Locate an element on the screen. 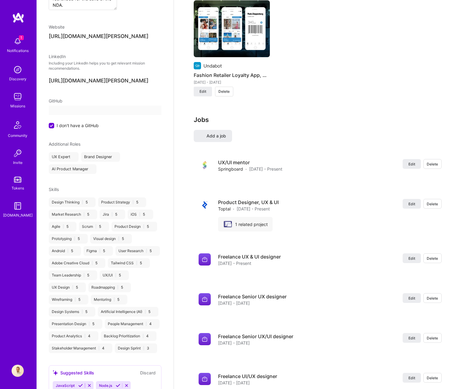 Image resolution: width=466 pixels, height=389 pixels. p: Including your LinkedIn helps you to get relevant mission recommendations. is located at coordinates (105, 66).